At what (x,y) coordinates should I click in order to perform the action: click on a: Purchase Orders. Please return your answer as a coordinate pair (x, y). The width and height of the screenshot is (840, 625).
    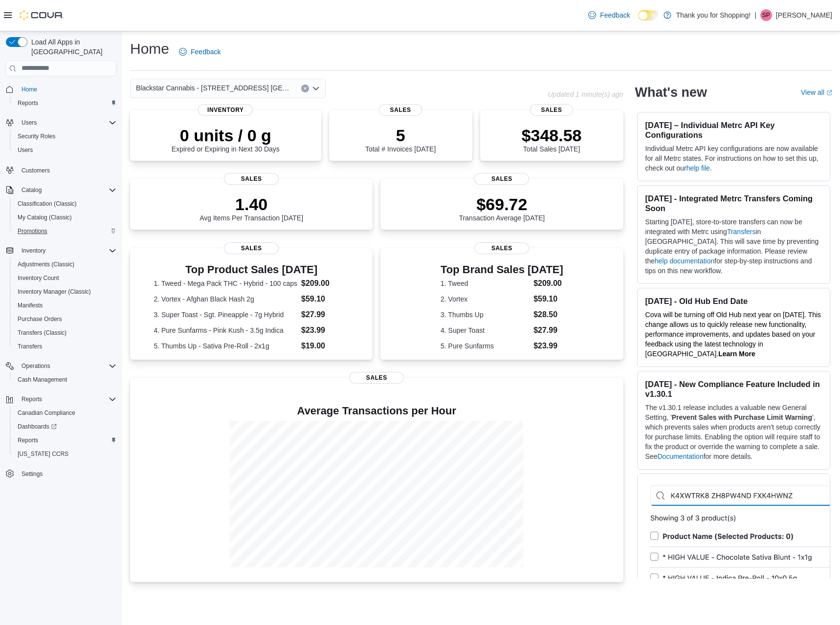
    Looking at the image, I should click on (40, 319).